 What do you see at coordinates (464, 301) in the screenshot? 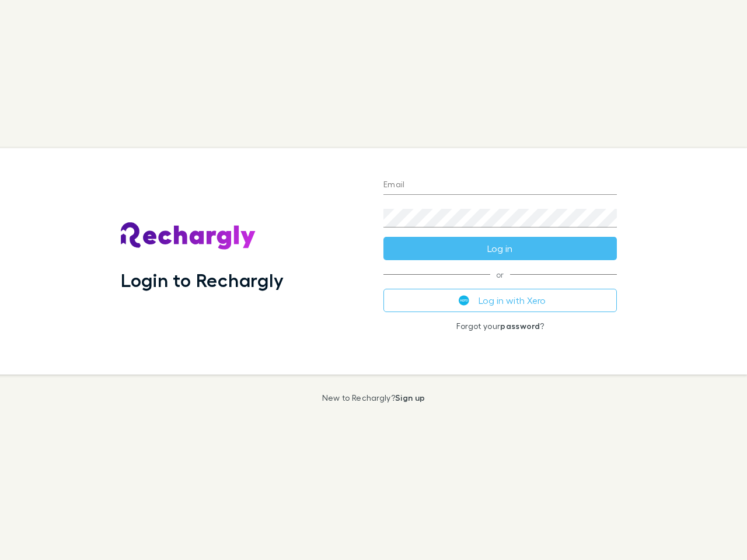
I see `img: Xero's logo` at bounding box center [464, 301].